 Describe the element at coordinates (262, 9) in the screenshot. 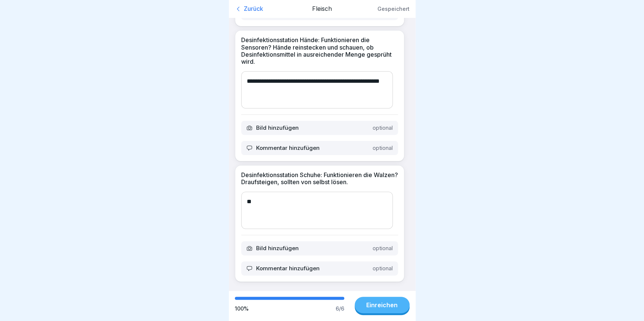

I see `div: Zurück` at that location.